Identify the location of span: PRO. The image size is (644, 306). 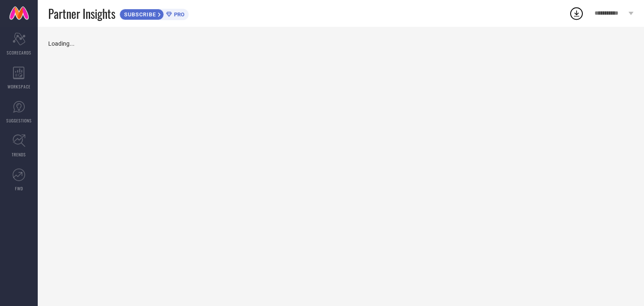
(178, 14).